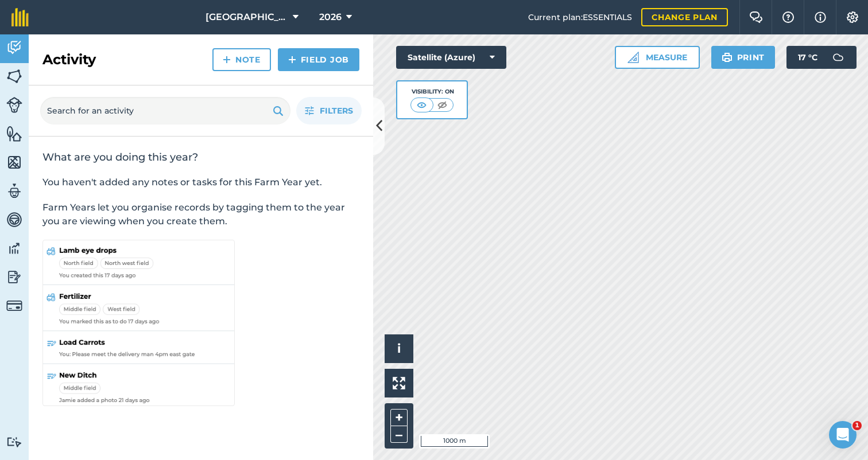  Describe the element at coordinates (744, 58) in the screenshot. I see `button: Print` at that location.